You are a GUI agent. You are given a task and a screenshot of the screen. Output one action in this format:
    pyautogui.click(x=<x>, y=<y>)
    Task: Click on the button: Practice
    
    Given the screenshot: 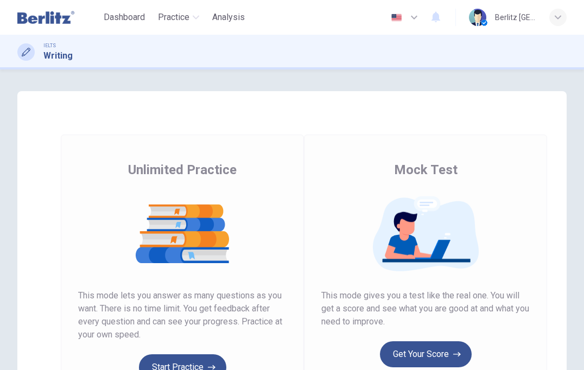 What is the action you would take?
    pyautogui.click(x=179, y=17)
    